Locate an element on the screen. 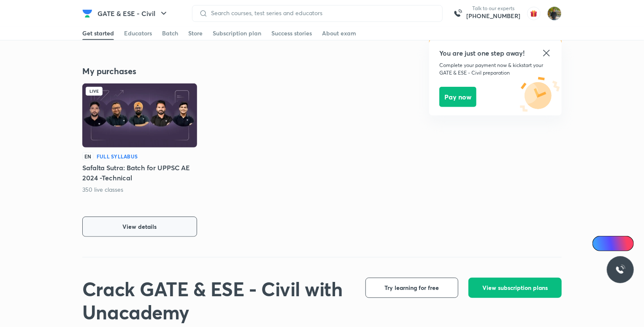  a: Success stories is located at coordinates (292, 33).